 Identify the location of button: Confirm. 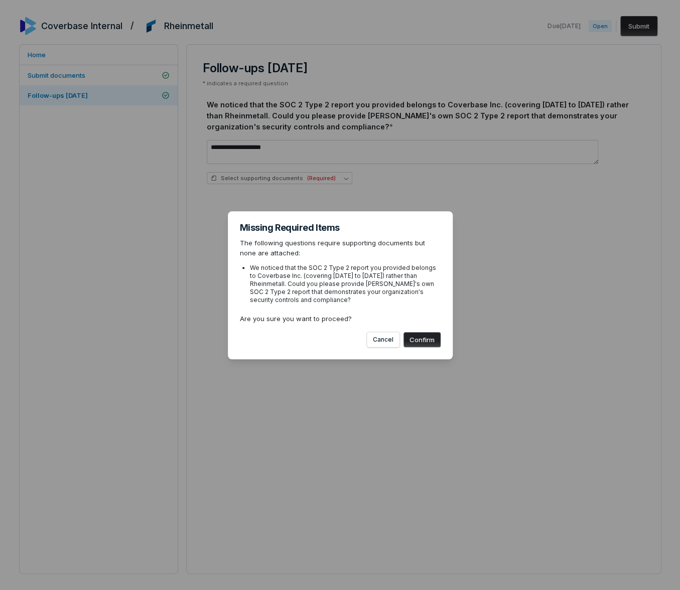
(422, 340).